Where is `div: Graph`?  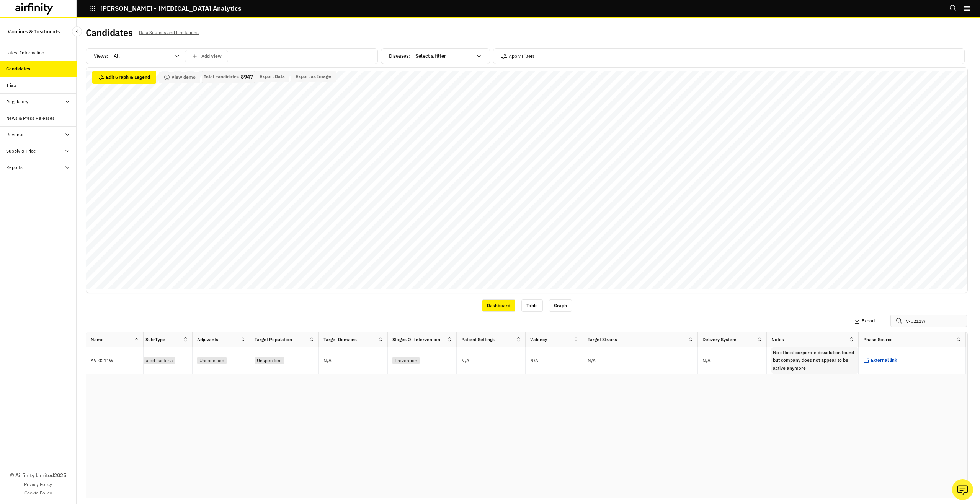
div: Graph is located at coordinates (561, 306).